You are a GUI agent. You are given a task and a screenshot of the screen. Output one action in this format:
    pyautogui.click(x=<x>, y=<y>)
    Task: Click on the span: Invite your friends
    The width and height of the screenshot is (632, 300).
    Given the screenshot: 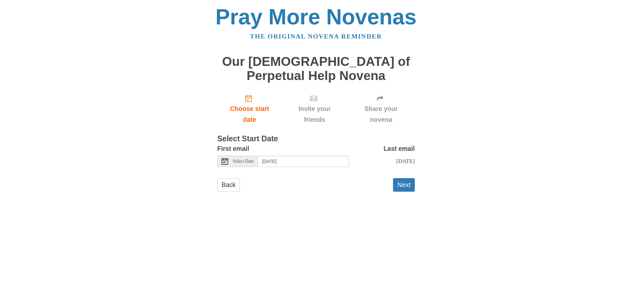 What is the action you would take?
    pyautogui.click(x=314, y=114)
    